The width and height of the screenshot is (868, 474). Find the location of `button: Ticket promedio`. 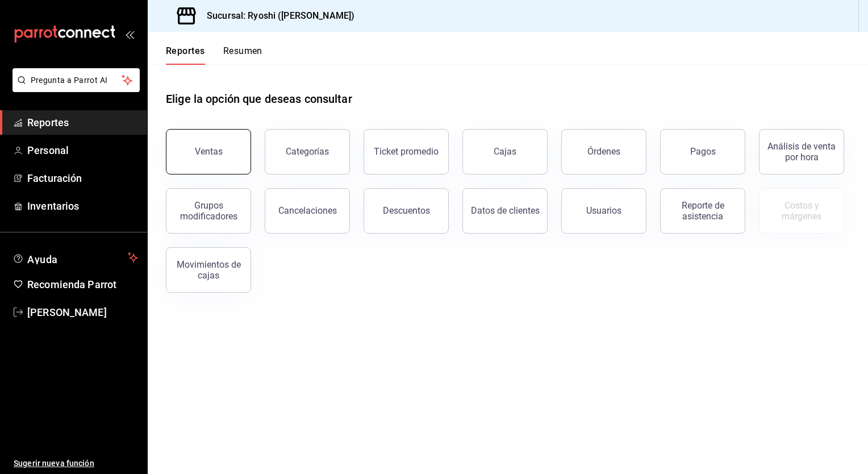

button: Ticket promedio is located at coordinates (406, 152).